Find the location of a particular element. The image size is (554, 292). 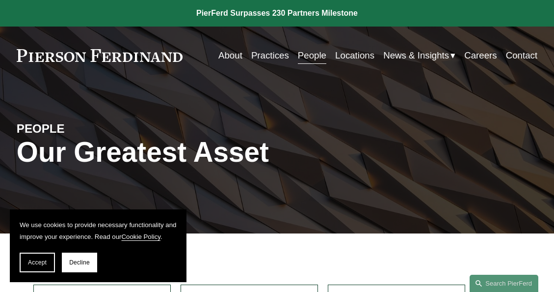

a: Contact is located at coordinates (522, 55).